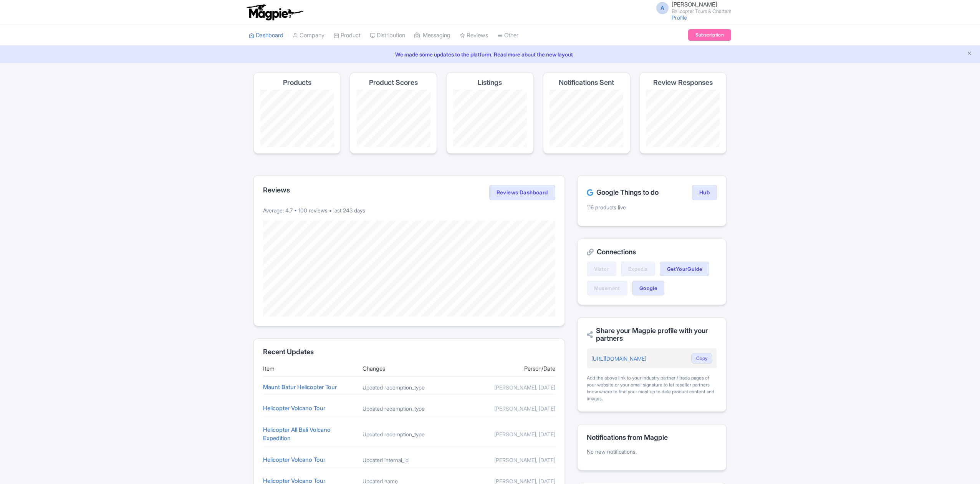 The image size is (980, 484). What do you see at coordinates (297, 434) in the screenshot?
I see `a: Helicopter All Bali Volcano Expedition` at bounding box center [297, 434].